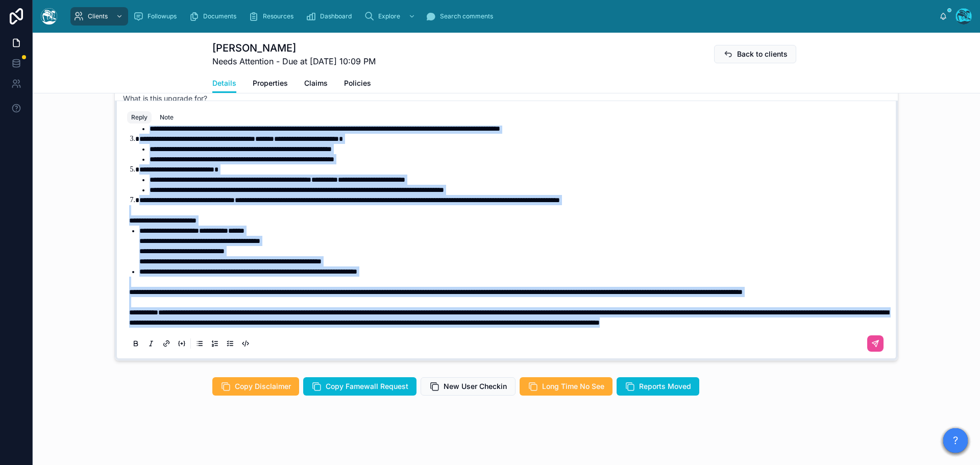 The width and height of the screenshot is (980, 465). Describe the element at coordinates (566, 386) in the screenshot. I see `button: Long Time No See` at that location.